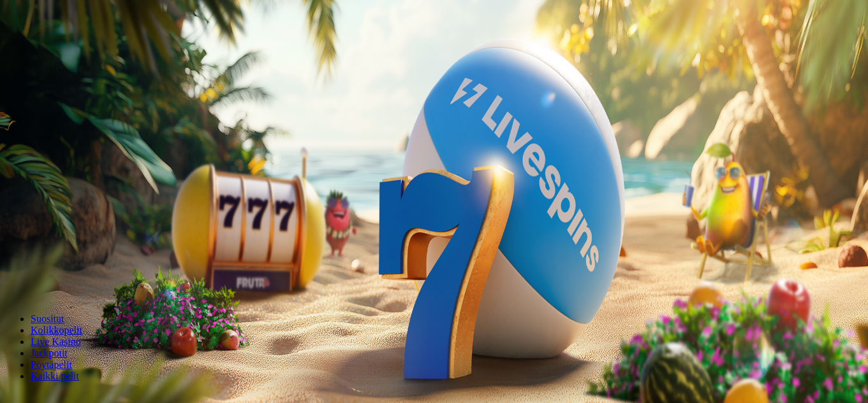 The height and width of the screenshot is (403, 868). I want to click on span: Kaikki pelit, so click(55, 376).